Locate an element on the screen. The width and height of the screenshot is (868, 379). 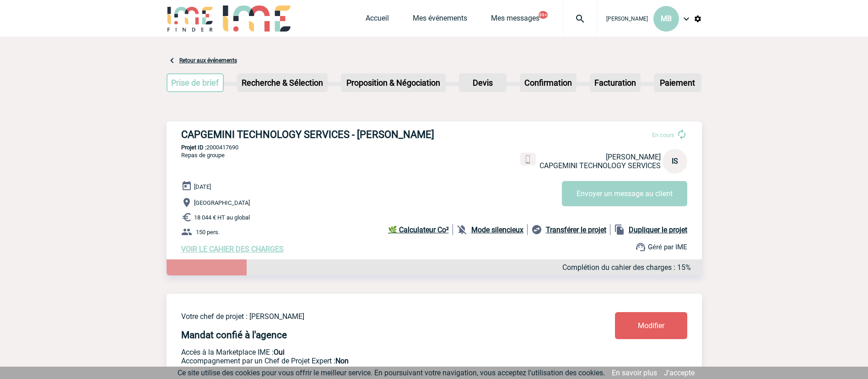
span: Repas de groupe is located at coordinates (203, 155).